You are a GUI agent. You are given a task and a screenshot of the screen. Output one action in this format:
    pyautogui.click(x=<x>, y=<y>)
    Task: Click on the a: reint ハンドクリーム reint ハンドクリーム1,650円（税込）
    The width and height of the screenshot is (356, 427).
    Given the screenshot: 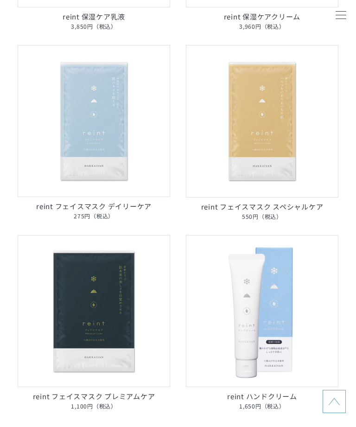 What is the action you would take?
    pyautogui.click(x=262, y=323)
    